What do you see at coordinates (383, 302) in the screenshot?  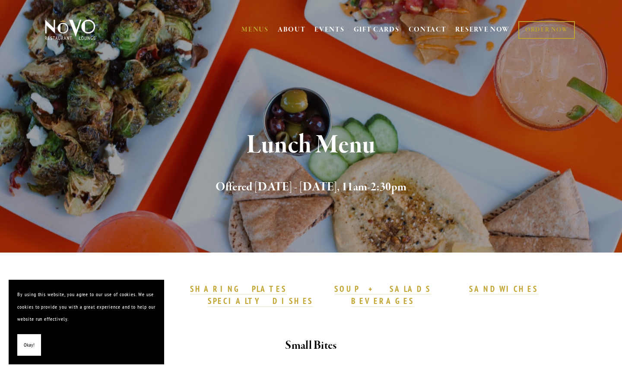 I see `a: BEVERAGES` at bounding box center [383, 302].